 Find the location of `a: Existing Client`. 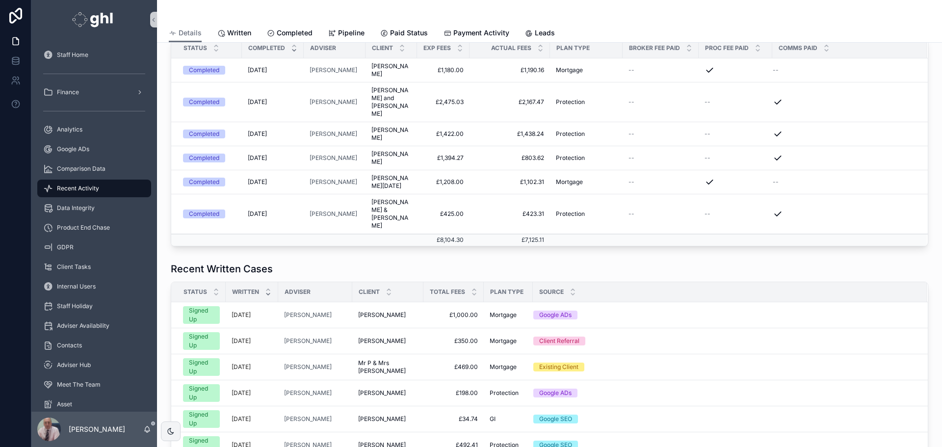

a: Existing Client is located at coordinates (724, 367).